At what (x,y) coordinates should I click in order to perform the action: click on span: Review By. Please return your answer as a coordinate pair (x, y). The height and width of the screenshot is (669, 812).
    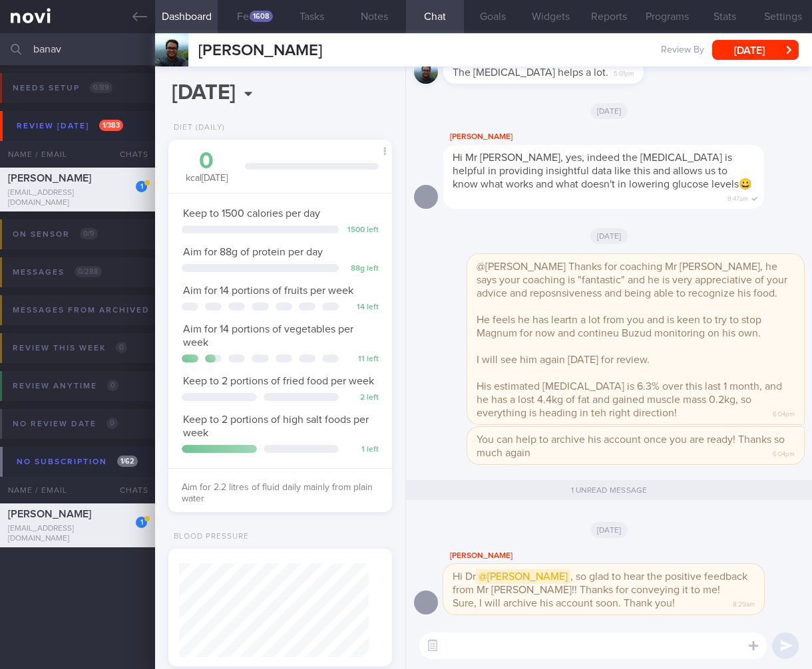
    Looking at the image, I should click on (682, 51).